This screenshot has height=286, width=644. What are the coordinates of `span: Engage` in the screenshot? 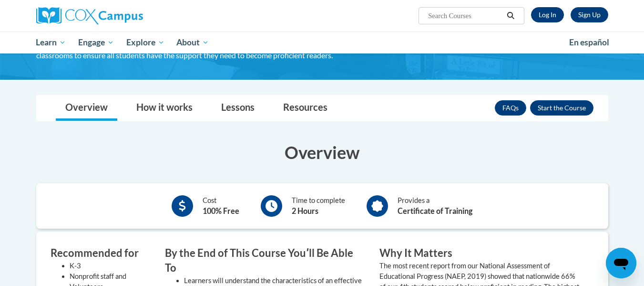 It's located at (96, 43).